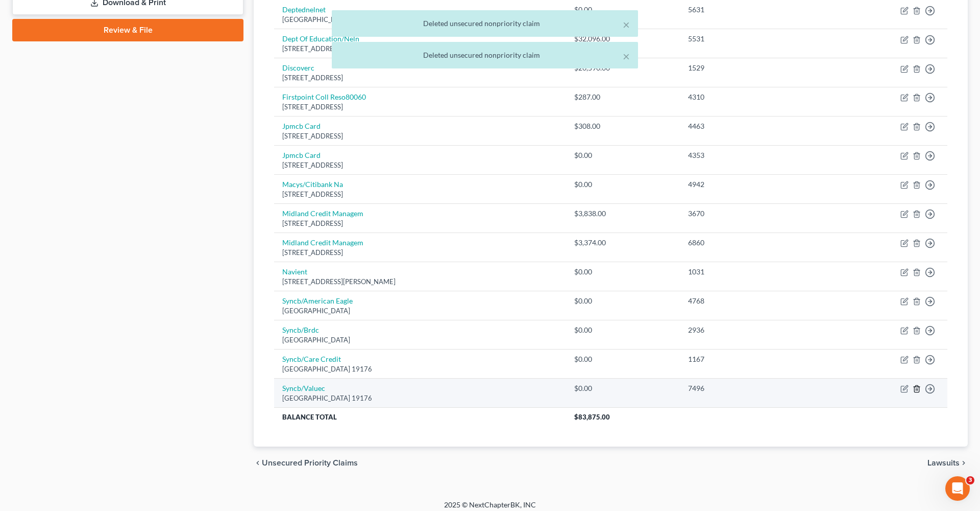  I want to click on div: $3,838.00, so click(623, 213).